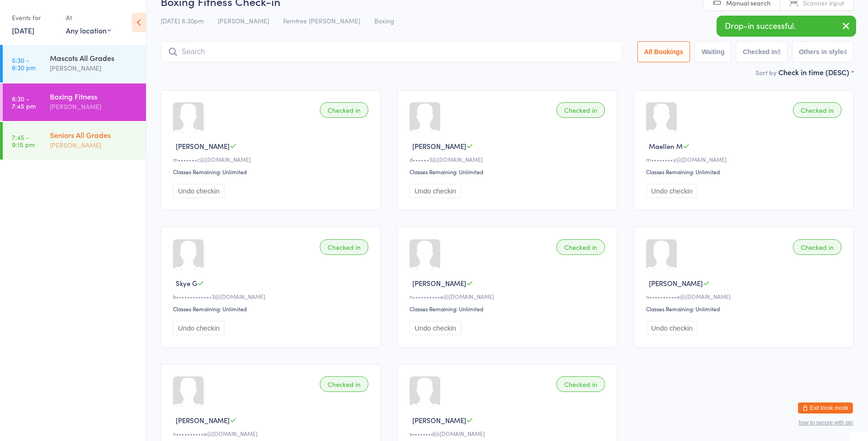  I want to click on div: Mascots All Grades, so click(94, 58).